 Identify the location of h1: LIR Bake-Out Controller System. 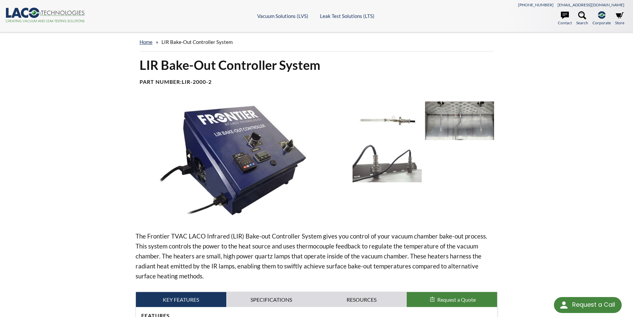
(317, 65).